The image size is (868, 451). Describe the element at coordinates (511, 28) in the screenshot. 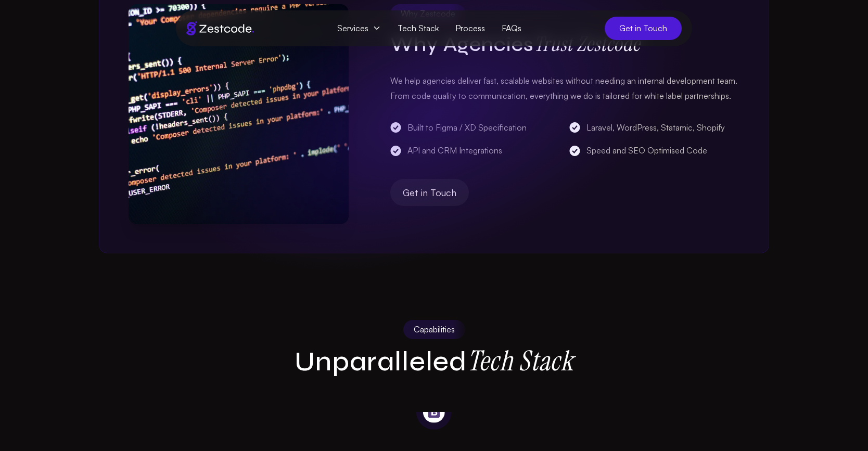

I see `a: FAQs` at that location.